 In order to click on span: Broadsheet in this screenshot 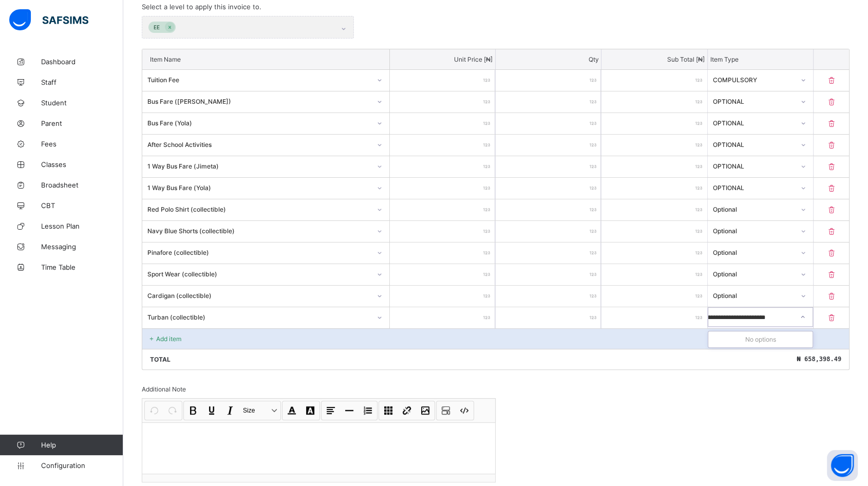, I will do `click(82, 184)`.